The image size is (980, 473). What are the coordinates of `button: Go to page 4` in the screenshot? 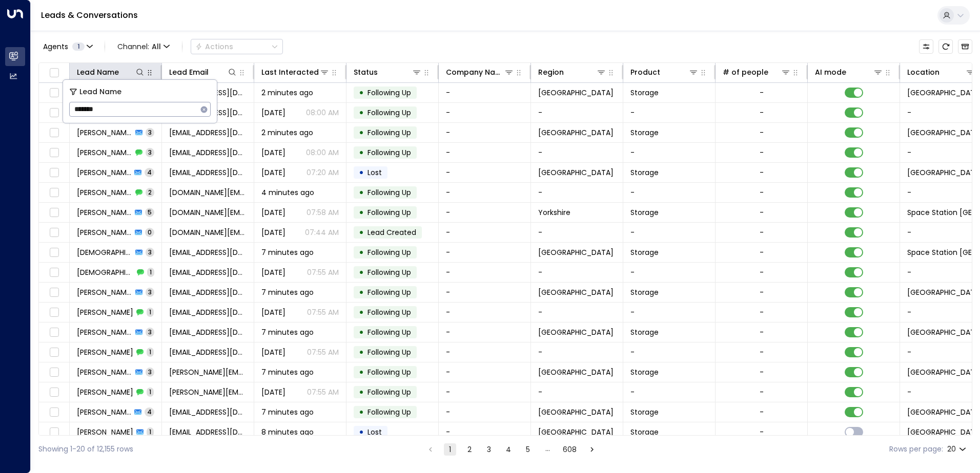 It's located at (509, 450).